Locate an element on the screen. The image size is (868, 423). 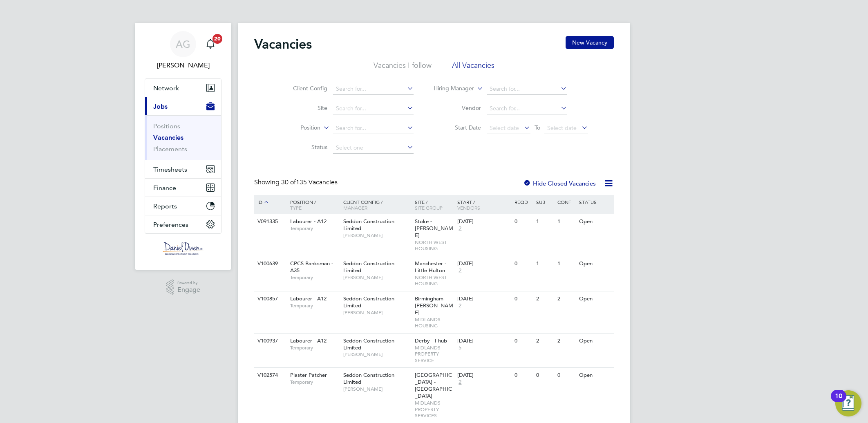
span: Preferences is located at coordinates (171, 225).